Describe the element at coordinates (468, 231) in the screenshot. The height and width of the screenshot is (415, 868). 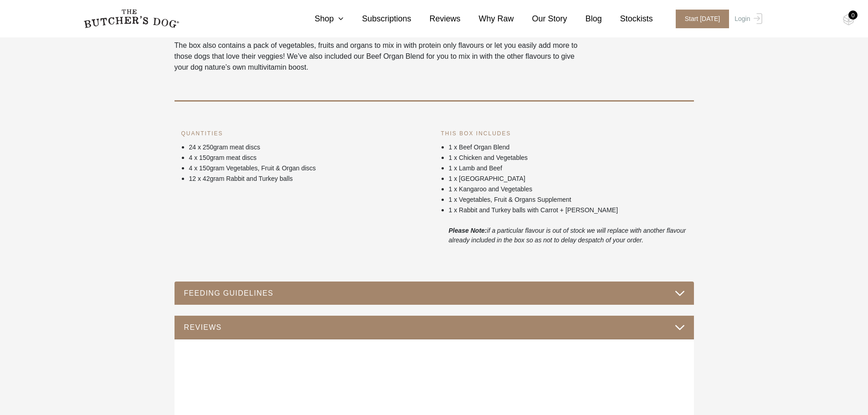
I see `i: Please Note:` at that location.